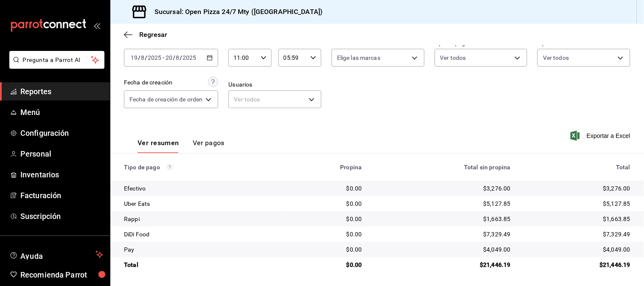 The height and width of the screenshot is (286, 644). I want to click on span: Reportes, so click(61, 91).